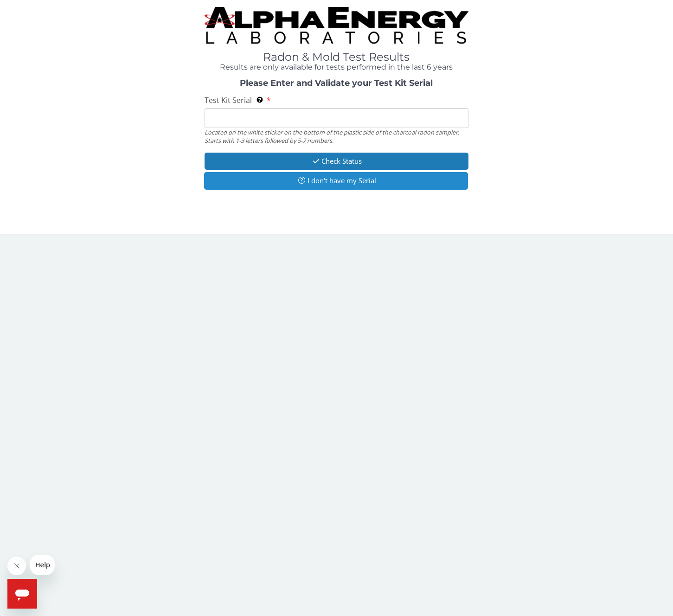 This screenshot has width=673, height=616. Describe the element at coordinates (336, 136) in the screenshot. I see `div: Located on the white sticker on the bottom of the plastic side of the charcoal radon sampler. Sta...` at that location.